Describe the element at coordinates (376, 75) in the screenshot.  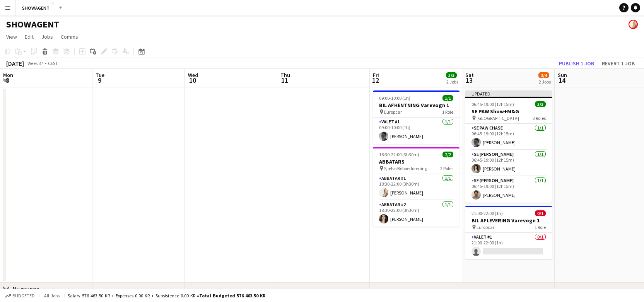
I see `span: Fri` at that location.